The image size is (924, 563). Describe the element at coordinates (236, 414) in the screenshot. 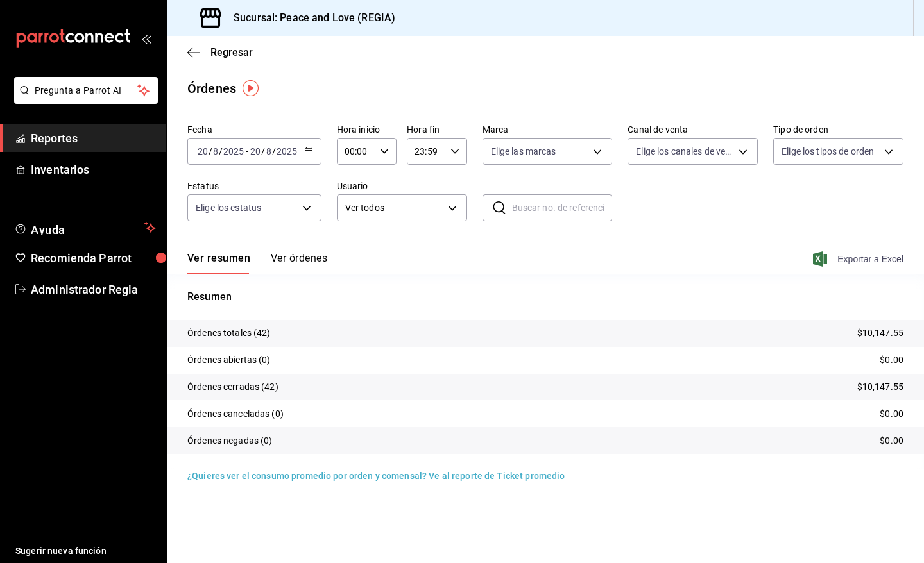

I see `p: Órdenes canceladas (0)` at that location.